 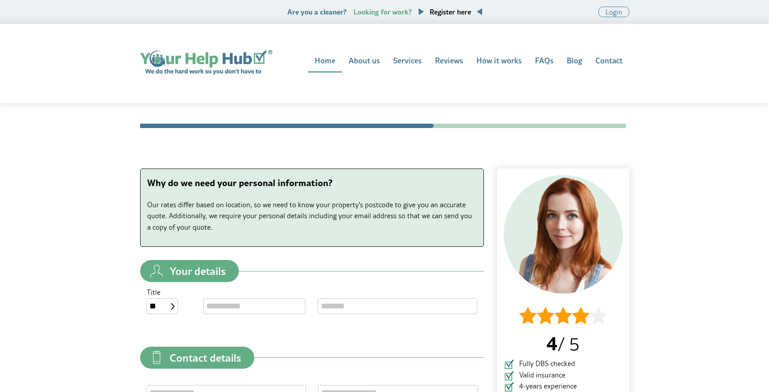 I want to click on p: Why do we need your personal information?, so click(x=312, y=183).